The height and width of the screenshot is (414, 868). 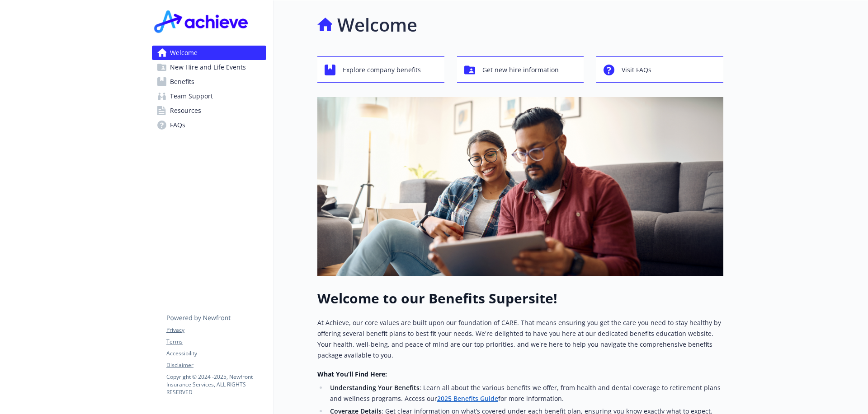 What do you see at coordinates (209, 97) in the screenshot?
I see `a: Team Support` at bounding box center [209, 97].